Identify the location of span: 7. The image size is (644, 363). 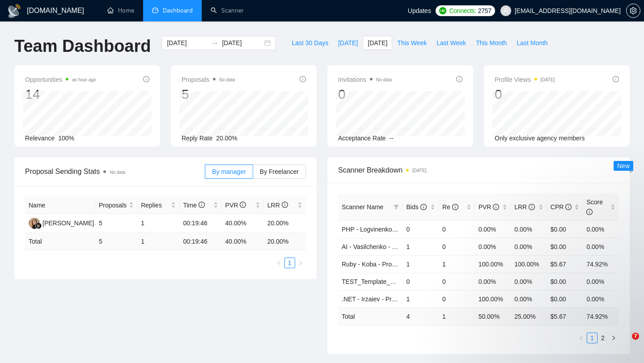
(636, 336).